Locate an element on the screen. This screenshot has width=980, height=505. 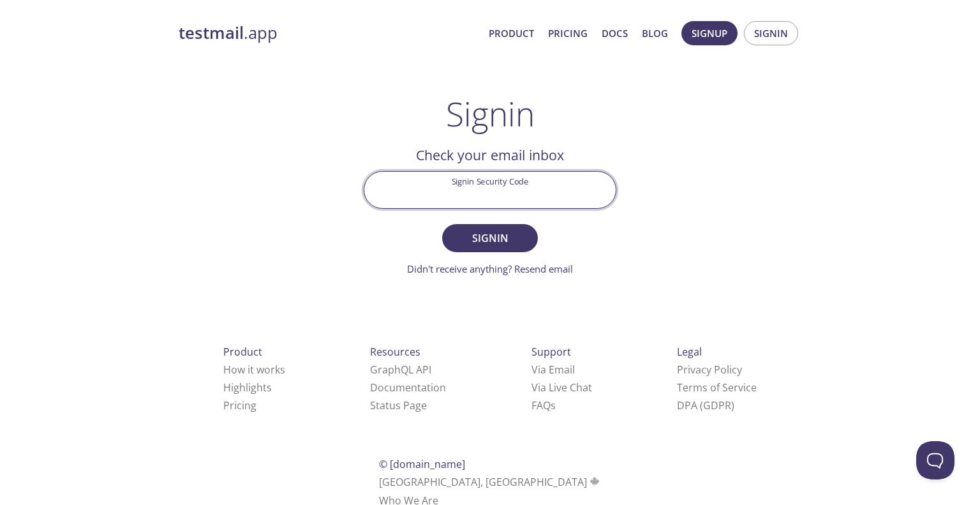
a: Terms of Service is located at coordinates (716, 387).